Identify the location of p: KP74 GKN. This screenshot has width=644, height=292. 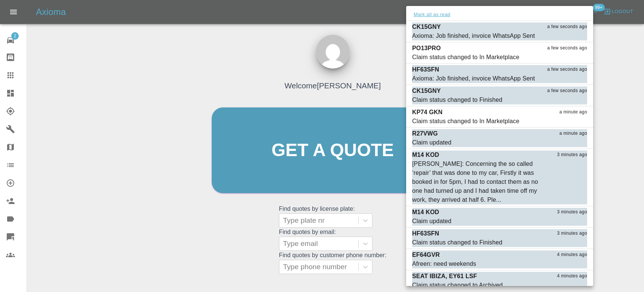
(428, 112).